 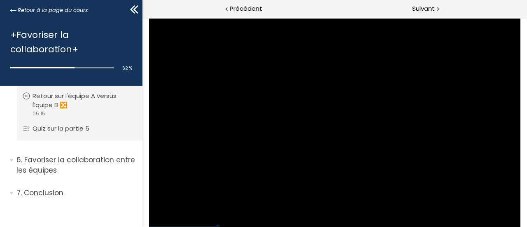 I want to click on p: Favoriser la collaboration entre les équipes, so click(x=76, y=165).